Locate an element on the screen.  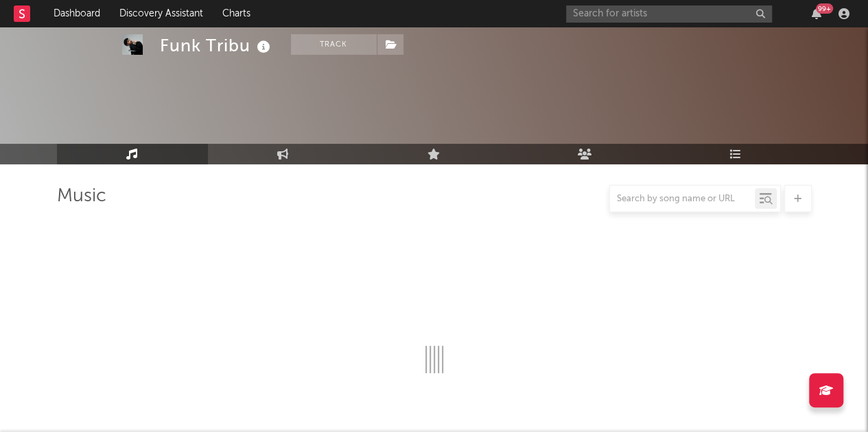
button: Track is located at coordinates (334, 45).